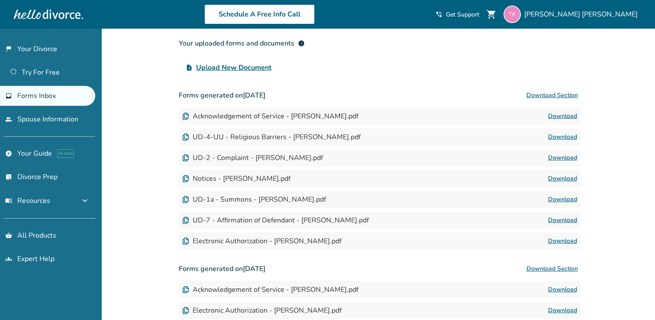 The width and height of the screenshot is (655, 320). Describe the element at coordinates (28, 200) in the screenshot. I see `span: Resources` at that location.